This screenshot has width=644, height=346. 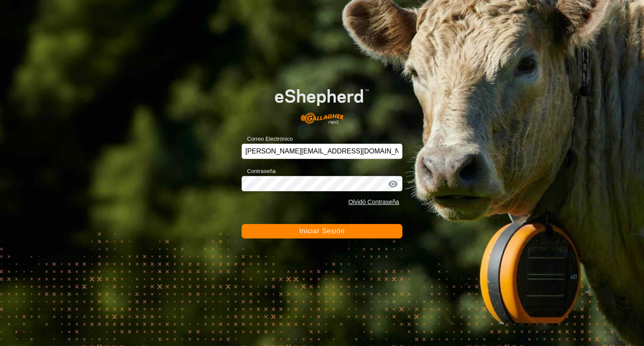 What do you see at coordinates (267, 139) in the screenshot?
I see `label: Correo Electrónico` at bounding box center [267, 139].